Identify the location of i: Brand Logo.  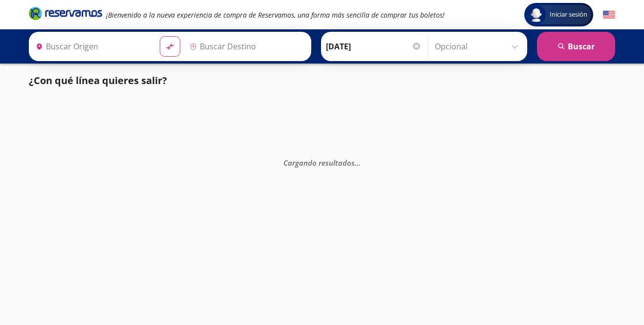
(65, 13).